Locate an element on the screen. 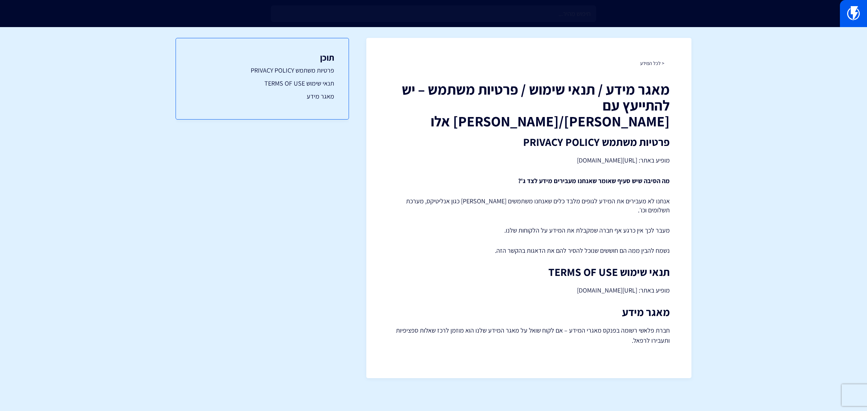 The width and height of the screenshot is (867, 411). p: נשמח להבין ממה הם חוששים שנוכל להסיר להם את הדאגות בהקשר הזה. is located at coordinates (529, 251).